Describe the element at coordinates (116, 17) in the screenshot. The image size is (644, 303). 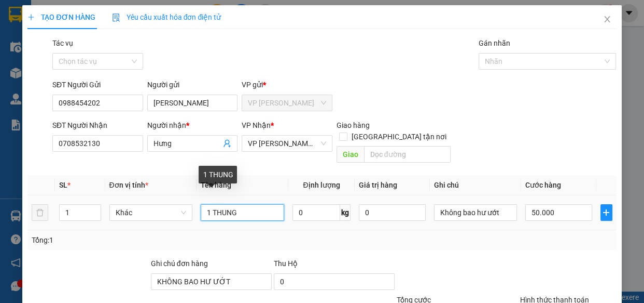
I see `img: icon` at that location.